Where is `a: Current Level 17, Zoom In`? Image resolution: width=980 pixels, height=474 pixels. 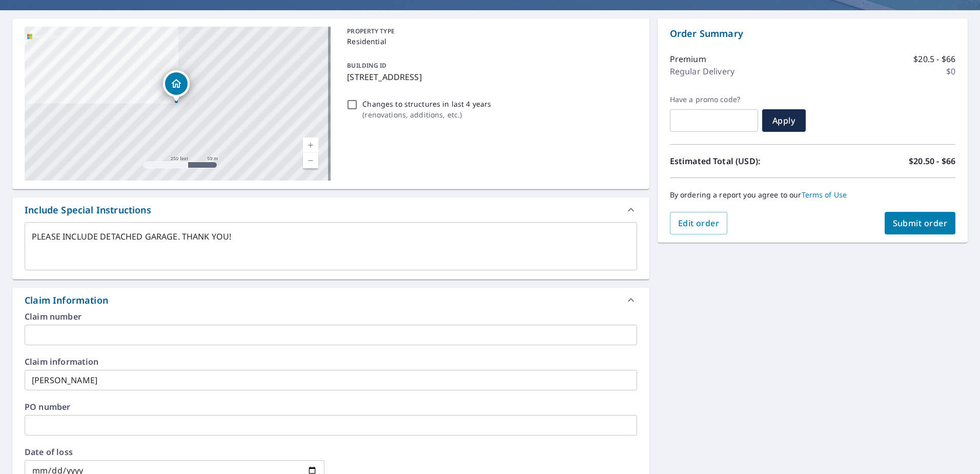 a: Current Level 17, Zoom In is located at coordinates (311, 145).